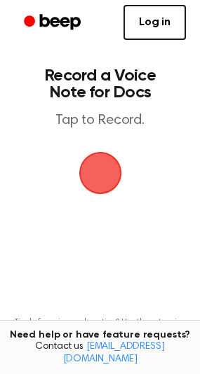 The image size is (200, 374). Describe the element at coordinates (53, 22) in the screenshot. I see `a: Beep` at that location.